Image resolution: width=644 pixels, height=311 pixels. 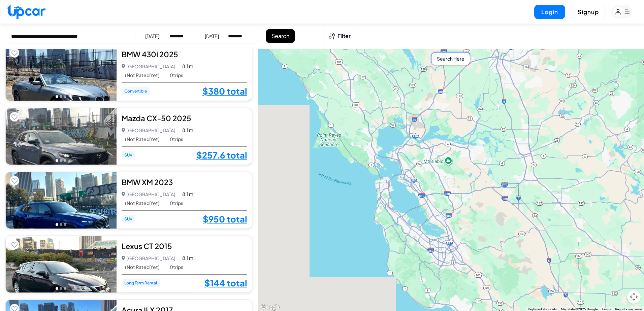 I want to click on span: Long Term Rental, so click(x=141, y=283).